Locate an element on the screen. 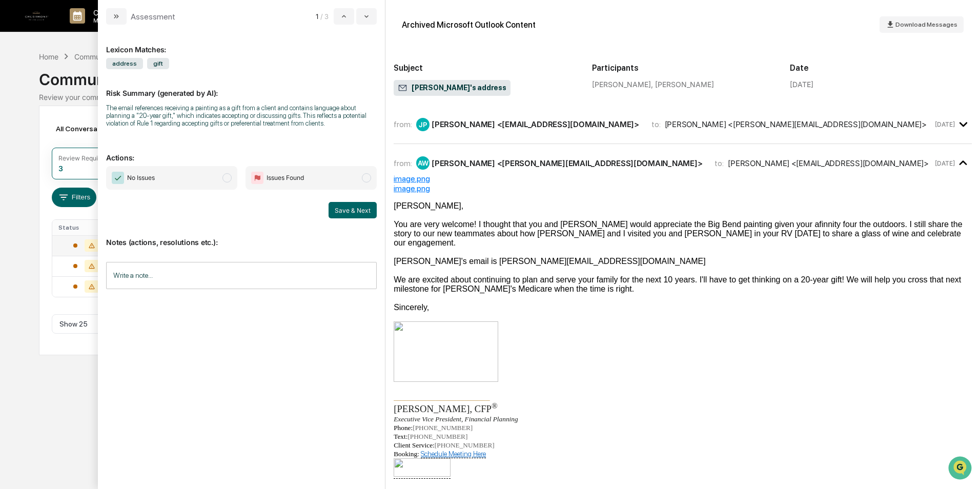 The width and height of the screenshot is (980, 489). div: Review Required is located at coordinates (83, 158).